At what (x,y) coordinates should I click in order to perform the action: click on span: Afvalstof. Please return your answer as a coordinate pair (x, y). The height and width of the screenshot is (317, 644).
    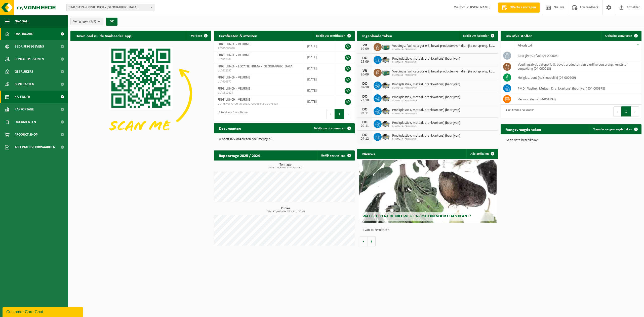
    Looking at the image, I should click on (525, 45).